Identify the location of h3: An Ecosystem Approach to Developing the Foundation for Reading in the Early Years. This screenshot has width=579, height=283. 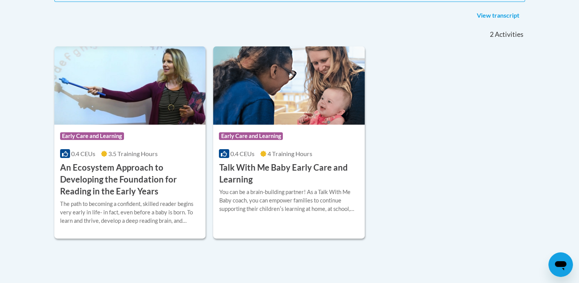
(130, 179).